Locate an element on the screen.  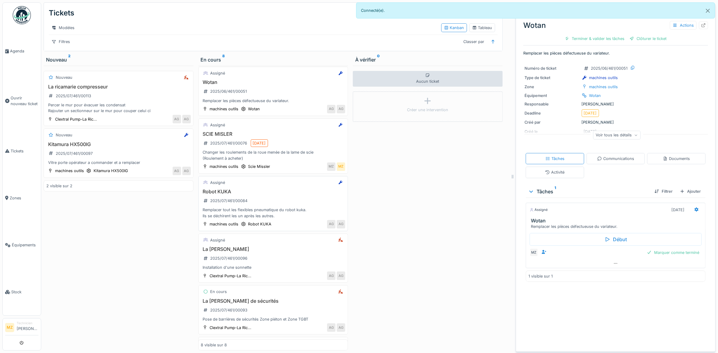
div: Numéro de ticket is located at coordinates (552, 68).